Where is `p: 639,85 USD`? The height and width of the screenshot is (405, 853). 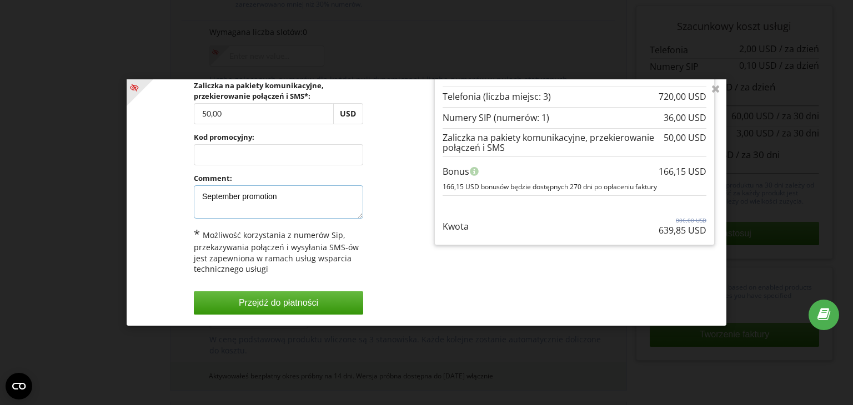
p: 639,85 USD is located at coordinates (683, 231).